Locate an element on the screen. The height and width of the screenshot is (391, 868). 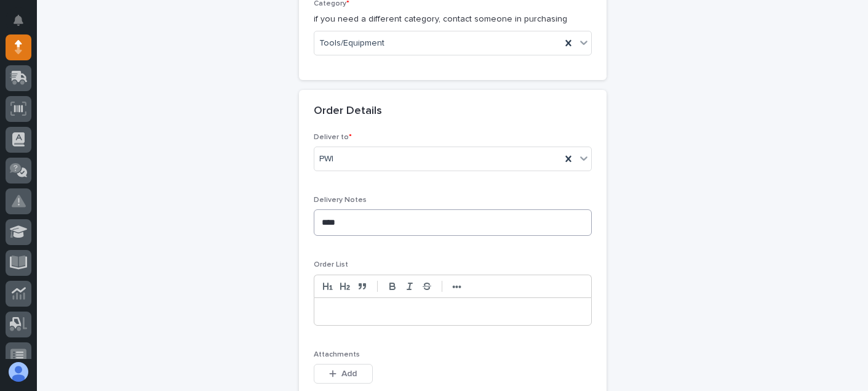
button: users-avatar is located at coordinates (19, 372).